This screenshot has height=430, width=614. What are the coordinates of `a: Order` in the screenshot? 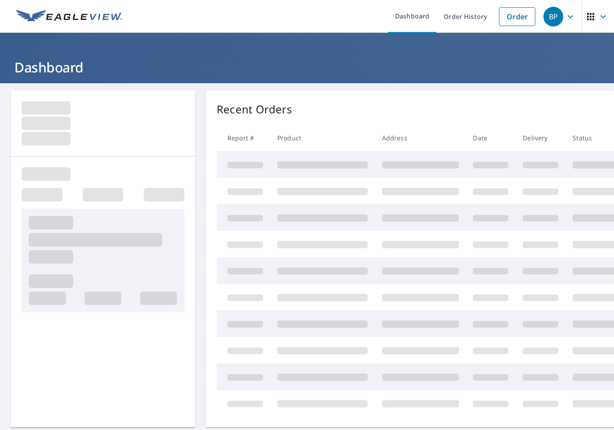 It's located at (517, 17).